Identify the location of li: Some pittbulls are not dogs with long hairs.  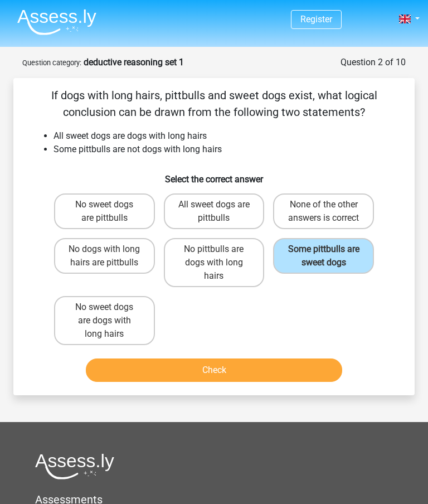
(225, 150).